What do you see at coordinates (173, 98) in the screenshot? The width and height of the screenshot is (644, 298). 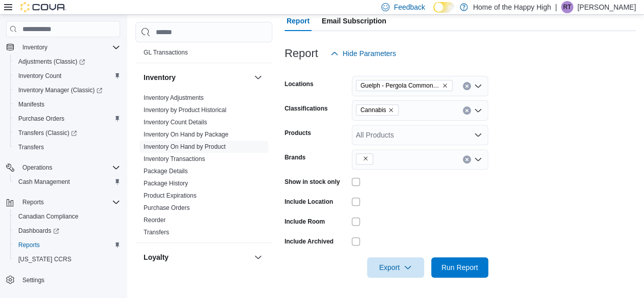 I see `span: Inventory Adjustments` at bounding box center [173, 98].